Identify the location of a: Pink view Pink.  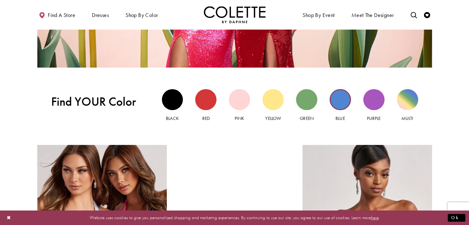
(239, 106).